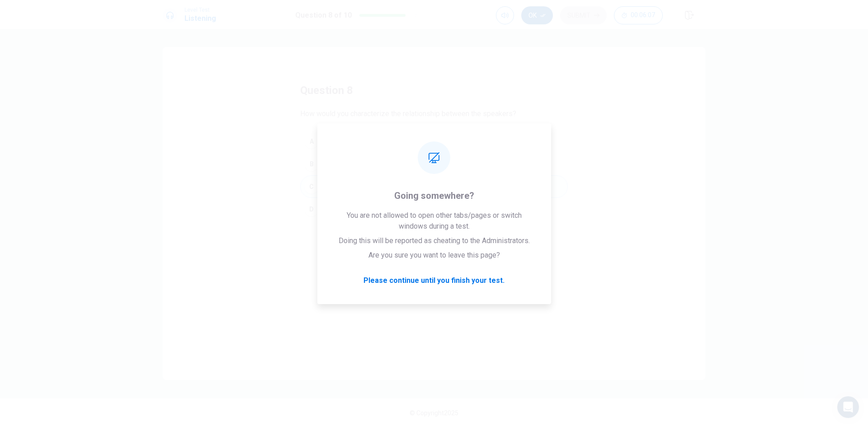 Image resolution: width=868 pixels, height=427 pixels. What do you see at coordinates (323, 16) in the screenshot?
I see `h1: Question 8 of 10` at bounding box center [323, 16].